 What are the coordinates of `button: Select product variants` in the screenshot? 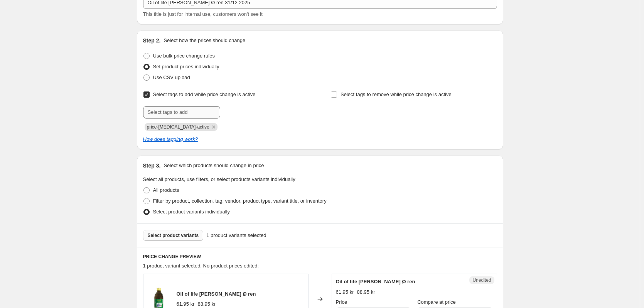 It's located at (173, 235).